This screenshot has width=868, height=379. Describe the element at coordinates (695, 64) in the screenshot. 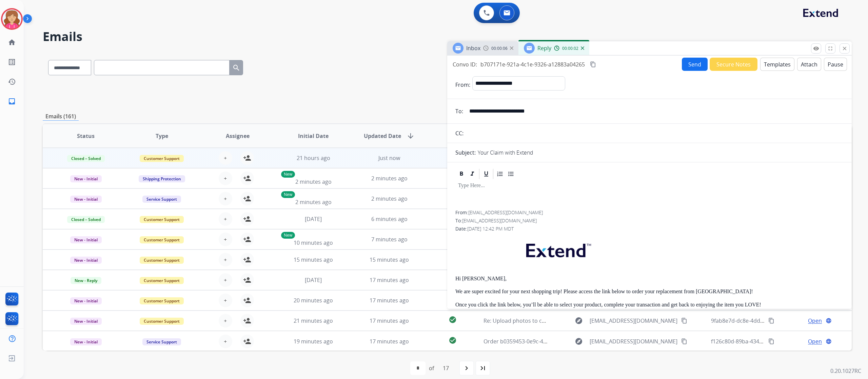

I see `button: Send` at that location.